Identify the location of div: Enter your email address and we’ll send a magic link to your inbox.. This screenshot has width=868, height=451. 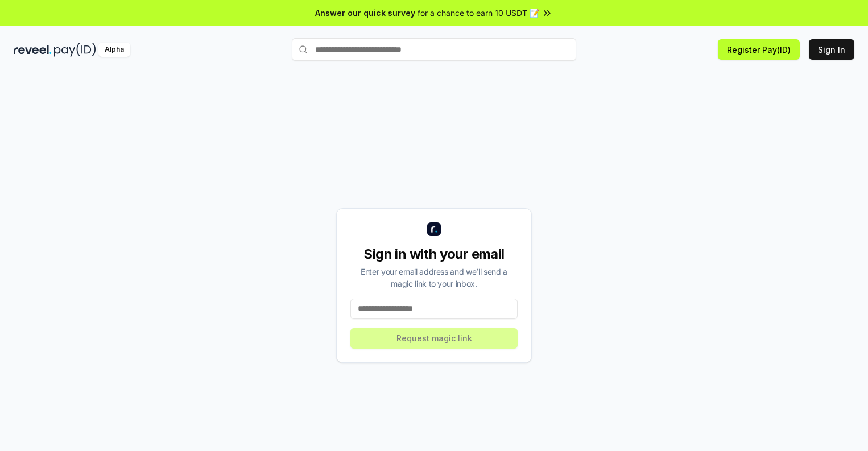
(434, 277).